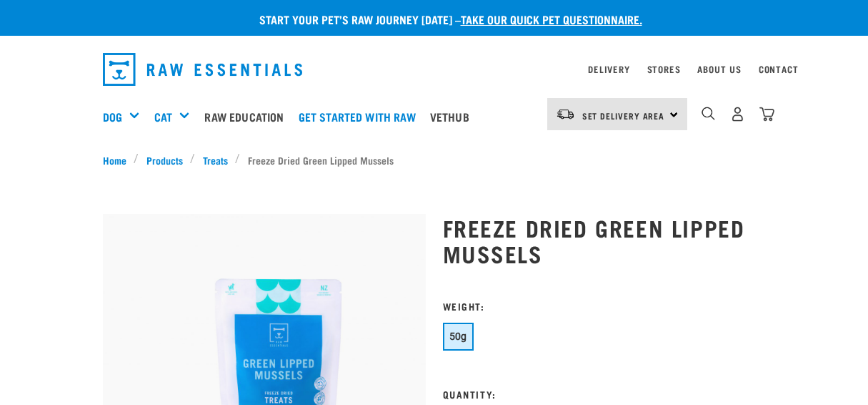 This screenshot has height=405, width=868. I want to click on a: Get started with Raw, so click(361, 116).